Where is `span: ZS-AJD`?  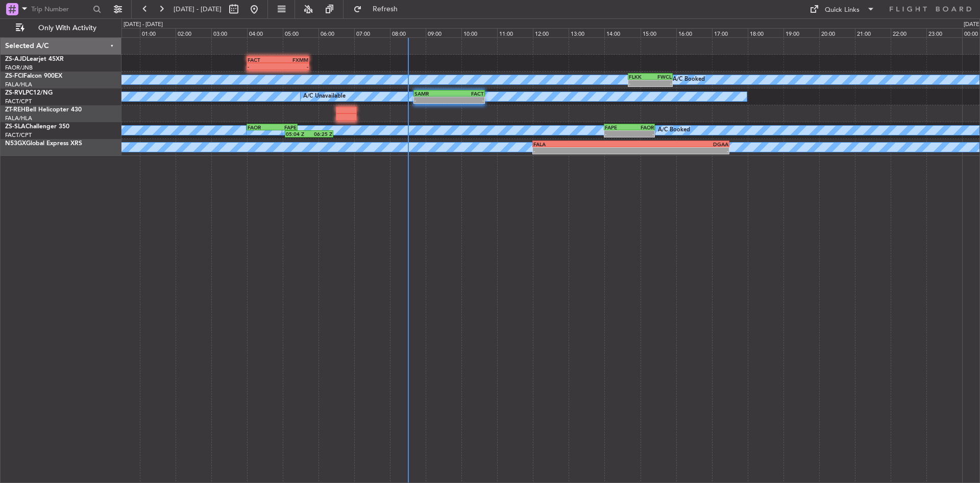
span: ZS-AJD is located at coordinates (16, 60).